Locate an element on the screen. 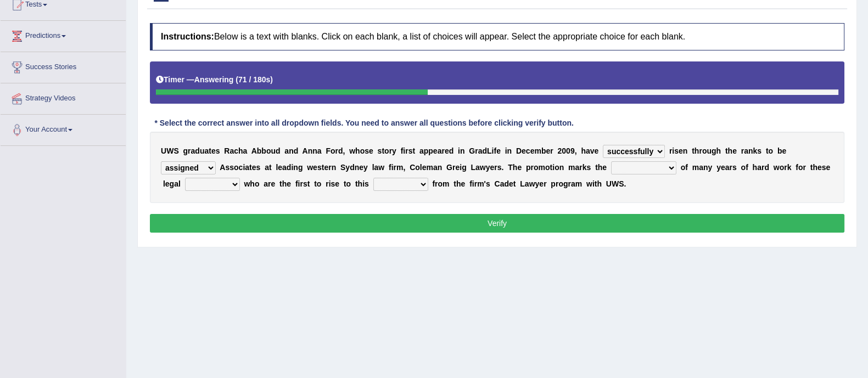 The image size is (868, 378). b: c is located at coordinates (241, 168).